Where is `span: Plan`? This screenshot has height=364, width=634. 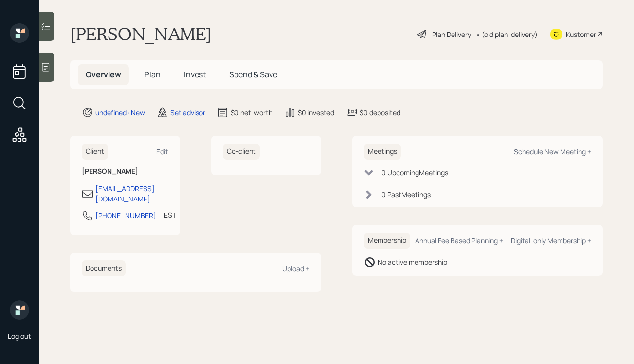
span: Plan is located at coordinates (152, 74).